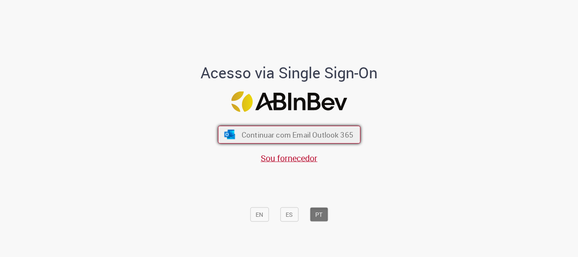 This screenshot has width=578, height=257. What do you see at coordinates (289, 101) in the screenshot?
I see `img: Logo ABInBev` at bounding box center [289, 101].